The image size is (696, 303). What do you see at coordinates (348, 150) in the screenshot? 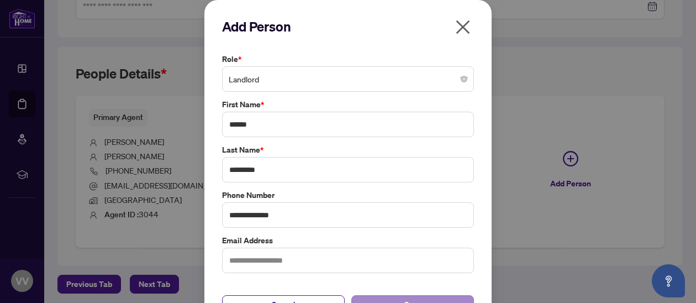
I see `label: Last Name` at bounding box center [348, 150].